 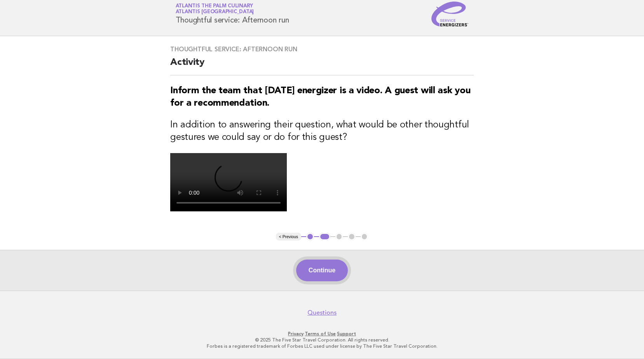 What do you see at coordinates (322, 346) in the screenshot?
I see `p: Forbes is a registered trademark of Forbes LLC used under license by The Five Star Travel Corpora...` at bounding box center [322, 346].